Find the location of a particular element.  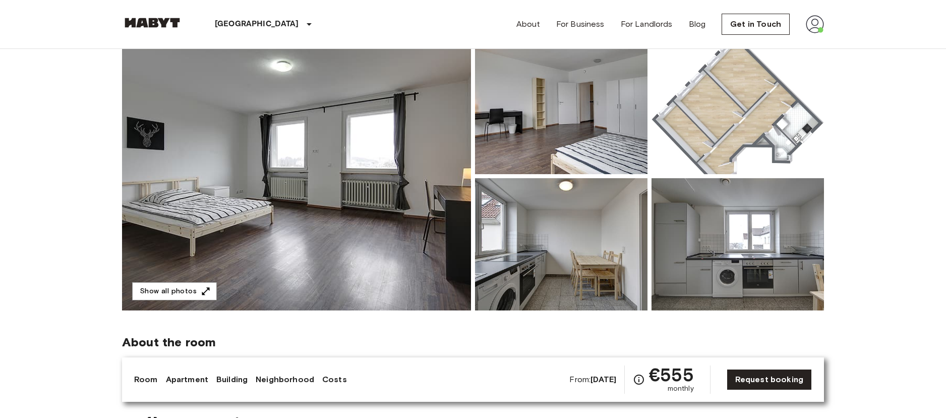

a: Blog is located at coordinates (698, 24).